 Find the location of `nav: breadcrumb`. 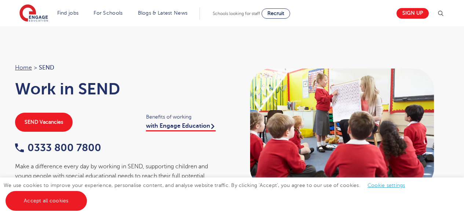

nav: breadcrumb is located at coordinates (120, 68).